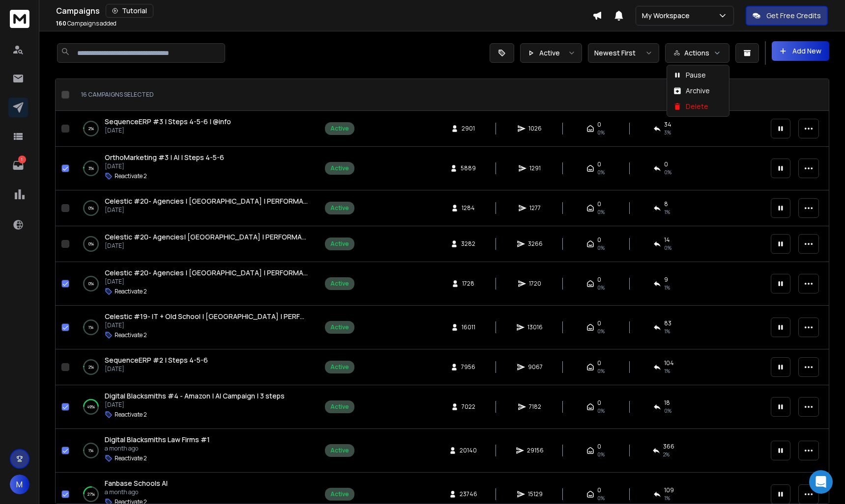 This screenshot has width=845, height=504. Describe the element at coordinates (91, 169) in the screenshot. I see `p: 3 %` at that location.